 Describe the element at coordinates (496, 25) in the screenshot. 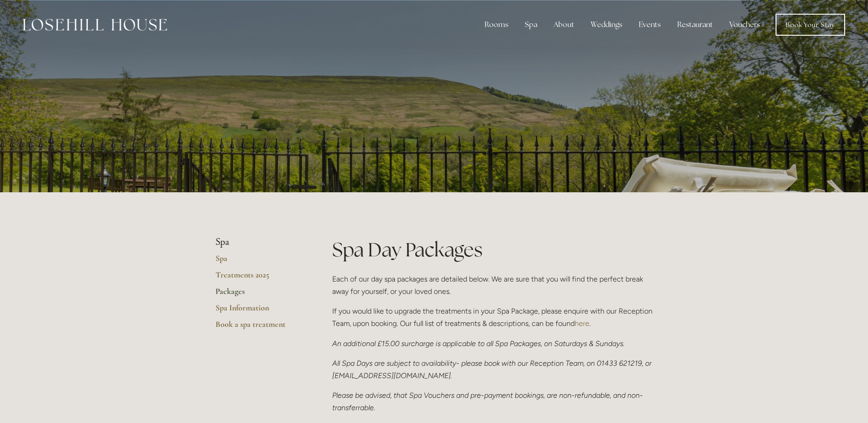

I see `div: Rooms` at that location.